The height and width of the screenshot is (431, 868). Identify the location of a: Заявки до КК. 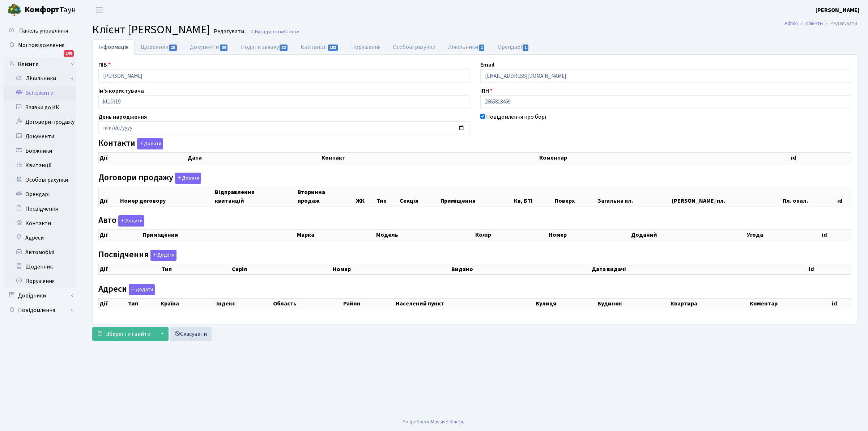
(39, 108).